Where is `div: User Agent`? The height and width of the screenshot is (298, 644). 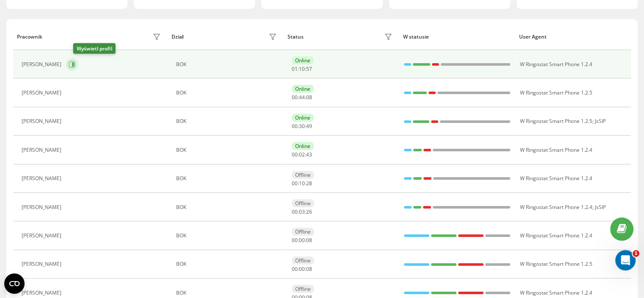 div: User Agent is located at coordinates (573, 37).